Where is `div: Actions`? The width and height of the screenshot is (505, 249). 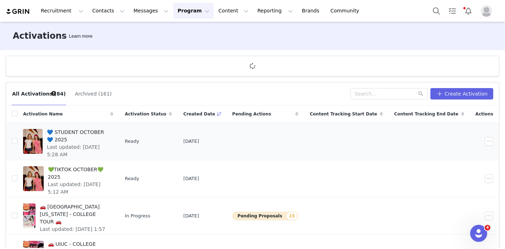
div: Actions is located at coordinates (484, 114).